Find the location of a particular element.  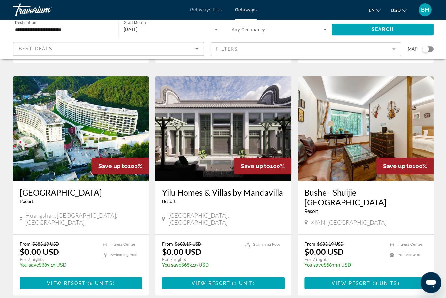

img: DZ68E01X.jpg is located at coordinates (223, 128).